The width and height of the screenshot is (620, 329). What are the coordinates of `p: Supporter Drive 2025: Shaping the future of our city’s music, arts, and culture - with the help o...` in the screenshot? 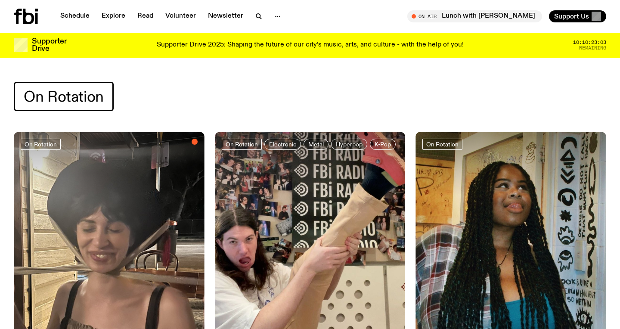 It's located at (310, 45).